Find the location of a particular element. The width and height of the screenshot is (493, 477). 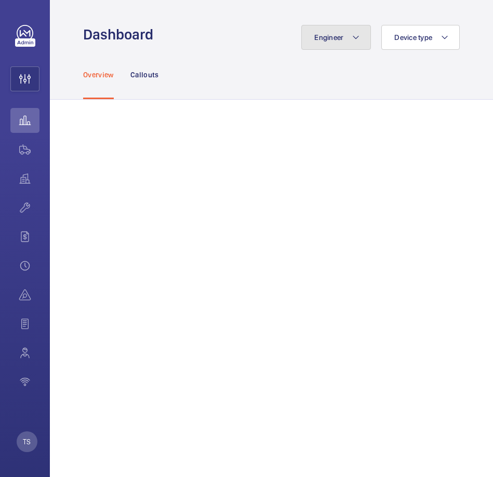

span: Engineer is located at coordinates (329, 37).